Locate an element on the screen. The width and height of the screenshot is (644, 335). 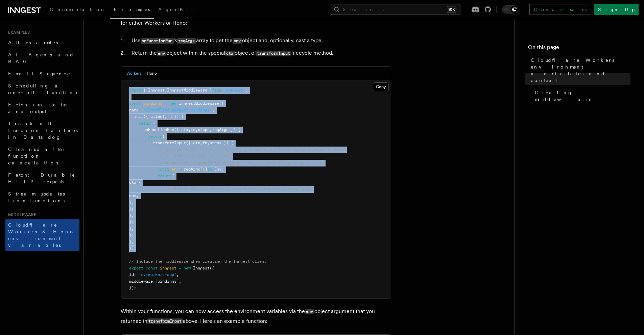
span: inngest is located at coordinates (168, 268).